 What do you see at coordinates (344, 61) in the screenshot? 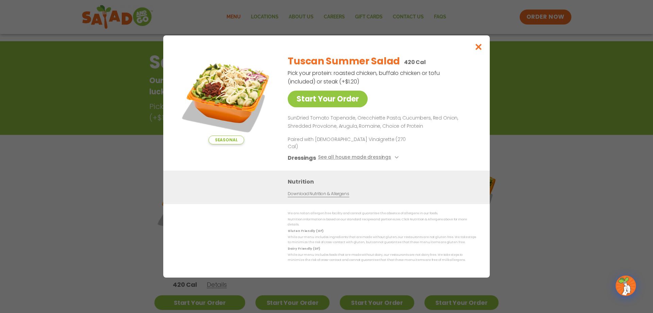
I see `h2: Tuscan Summer Salad` at bounding box center [344, 61].